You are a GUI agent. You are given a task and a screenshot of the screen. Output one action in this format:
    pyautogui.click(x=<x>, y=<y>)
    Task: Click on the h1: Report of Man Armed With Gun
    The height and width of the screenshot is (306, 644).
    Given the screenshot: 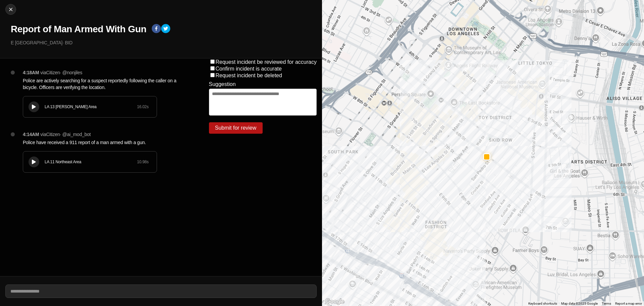 What is the action you would take?
    pyautogui.click(x=78, y=29)
    